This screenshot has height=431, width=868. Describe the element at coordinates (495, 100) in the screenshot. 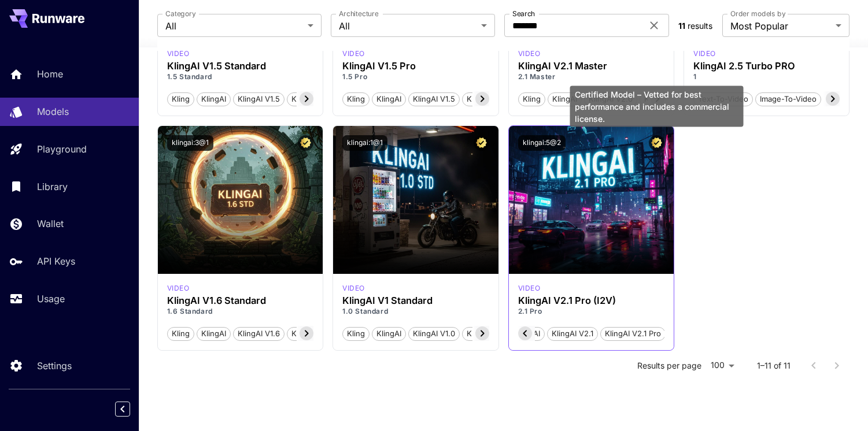

I see `span: KlingAI v1.5 Pro` at that location.